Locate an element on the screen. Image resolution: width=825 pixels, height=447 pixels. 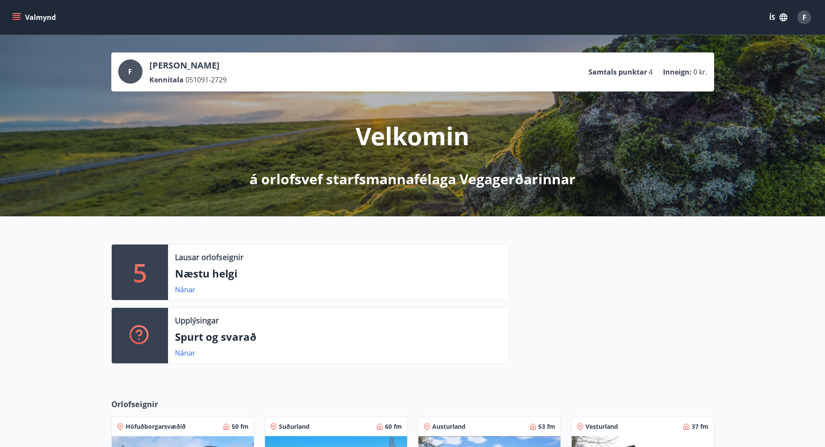
span: Suðurland is located at coordinates (294, 426).